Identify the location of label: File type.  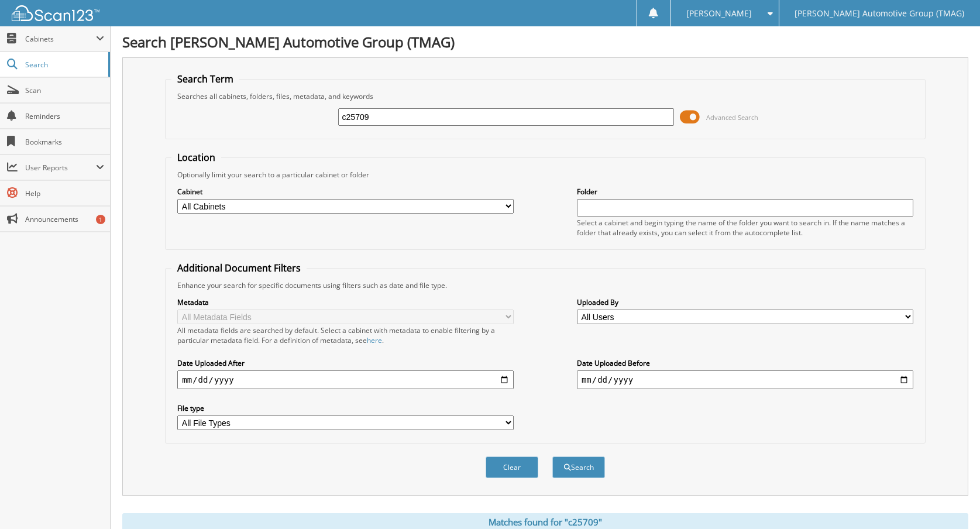
(345, 408).